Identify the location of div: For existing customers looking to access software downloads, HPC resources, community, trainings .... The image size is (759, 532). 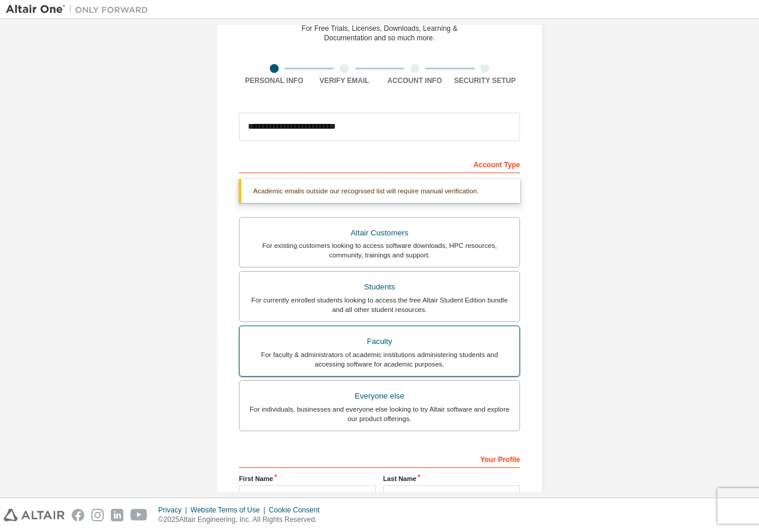
(380, 251).